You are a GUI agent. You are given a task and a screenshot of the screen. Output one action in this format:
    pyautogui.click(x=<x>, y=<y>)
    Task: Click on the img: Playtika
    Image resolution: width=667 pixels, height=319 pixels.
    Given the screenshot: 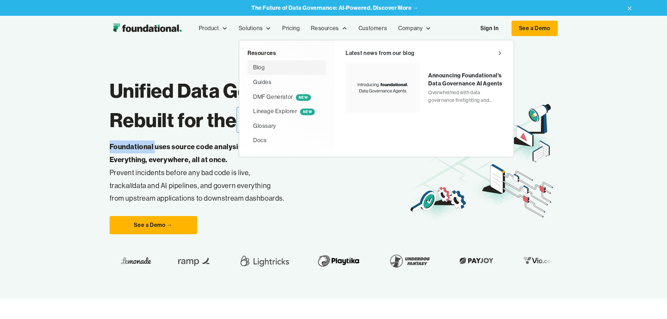 What is the action you would take?
    pyautogui.click(x=337, y=261)
    